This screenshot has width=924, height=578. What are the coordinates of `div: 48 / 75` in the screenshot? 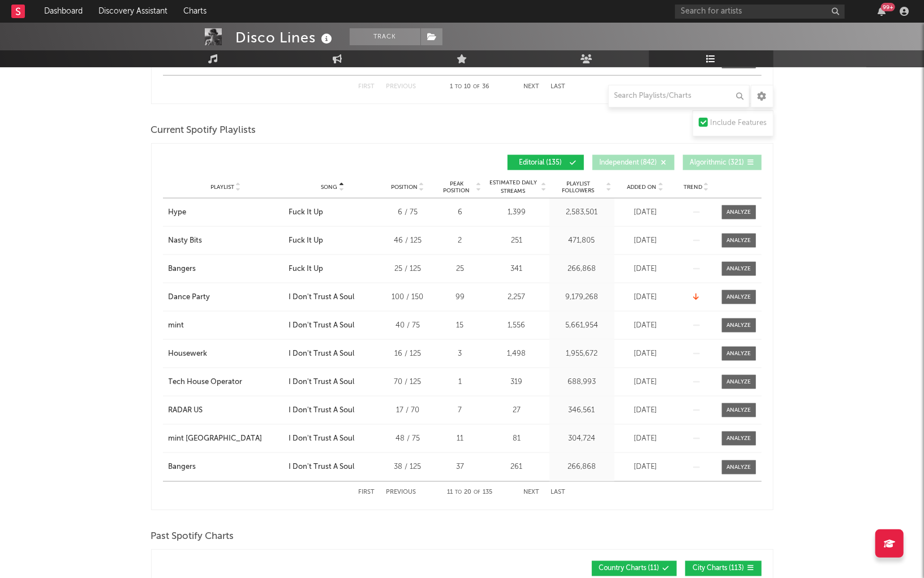 It's located at (408, 439).